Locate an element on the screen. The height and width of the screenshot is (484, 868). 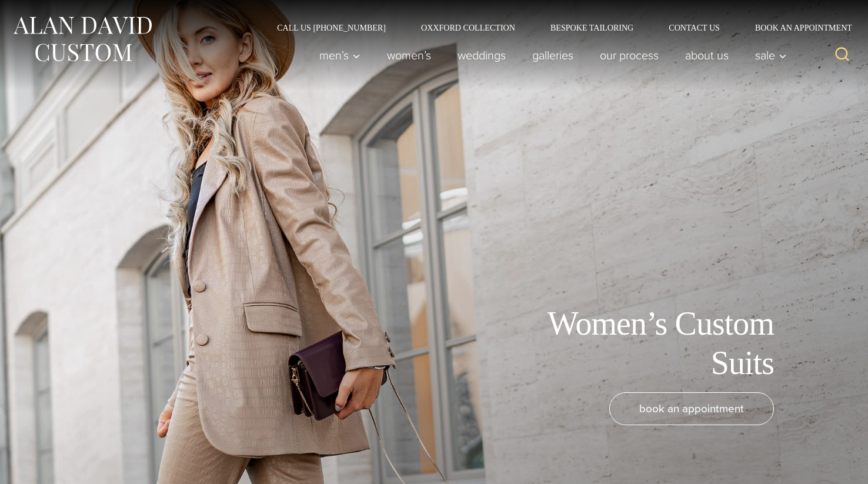
img: Alan David Custom is located at coordinates (83, 38).